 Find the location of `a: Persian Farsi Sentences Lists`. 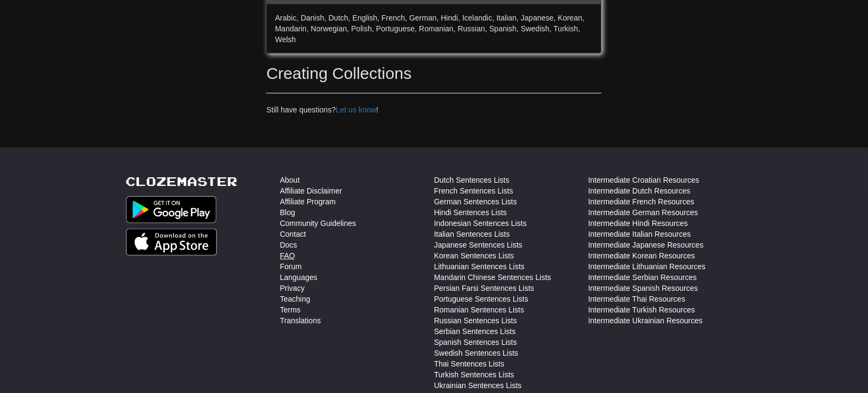

a: Persian Farsi Sentences Lists is located at coordinates (484, 288).